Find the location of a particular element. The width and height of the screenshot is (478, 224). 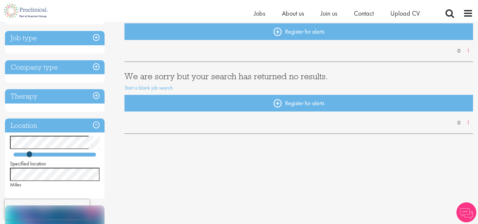

a: Upload CV is located at coordinates (405, 13).